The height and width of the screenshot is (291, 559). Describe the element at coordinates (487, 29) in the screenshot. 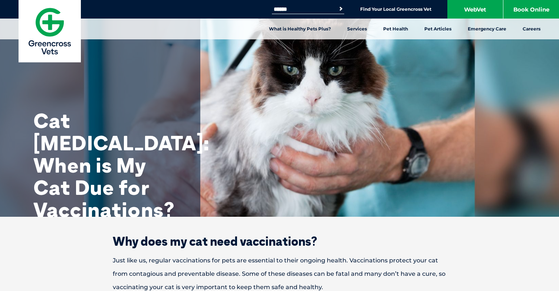

I see `a: Emergency Care` at that location.